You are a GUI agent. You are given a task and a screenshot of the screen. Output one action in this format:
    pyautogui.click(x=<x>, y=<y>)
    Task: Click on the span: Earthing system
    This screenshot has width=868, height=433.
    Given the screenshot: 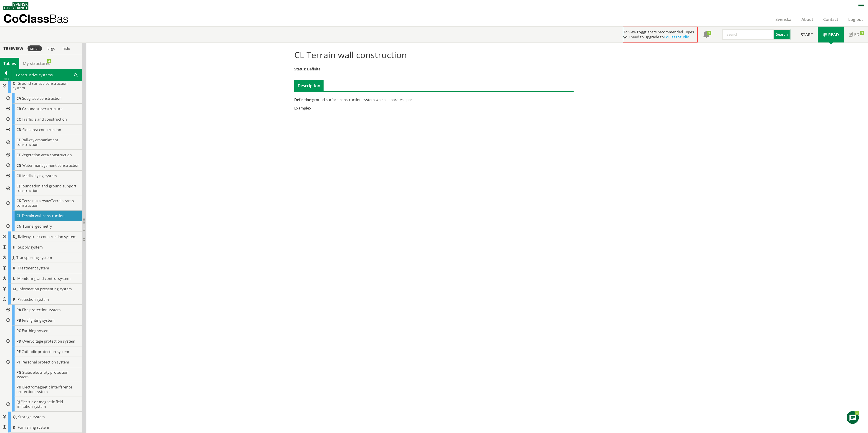 What is the action you would take?
    pyautogui.click(x=36, y=331)
    